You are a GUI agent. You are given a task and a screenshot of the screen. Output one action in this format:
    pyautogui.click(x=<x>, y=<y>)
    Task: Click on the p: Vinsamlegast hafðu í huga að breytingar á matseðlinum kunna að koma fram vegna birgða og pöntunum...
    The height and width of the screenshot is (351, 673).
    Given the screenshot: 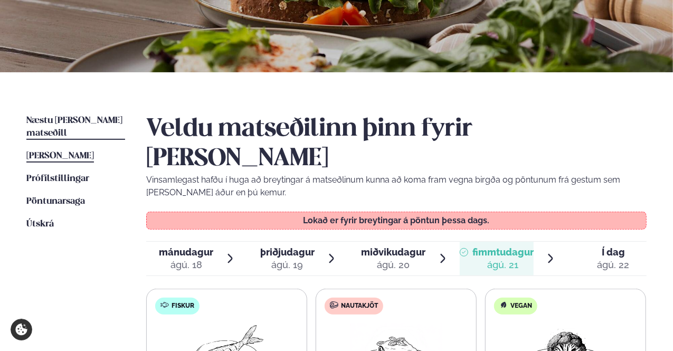 What is the action you would take?
    pyautogui.click(x=396, y=186)
    